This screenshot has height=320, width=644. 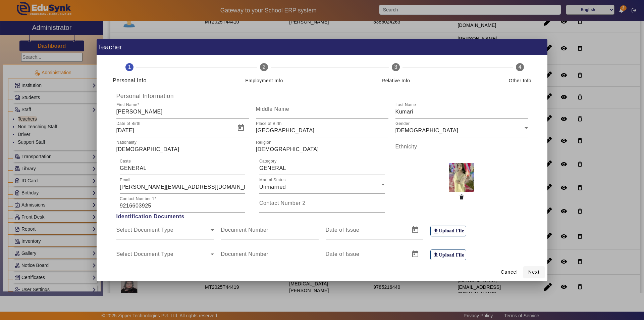 I want to click on h5: Personal Information, so click(x=322, y=96).